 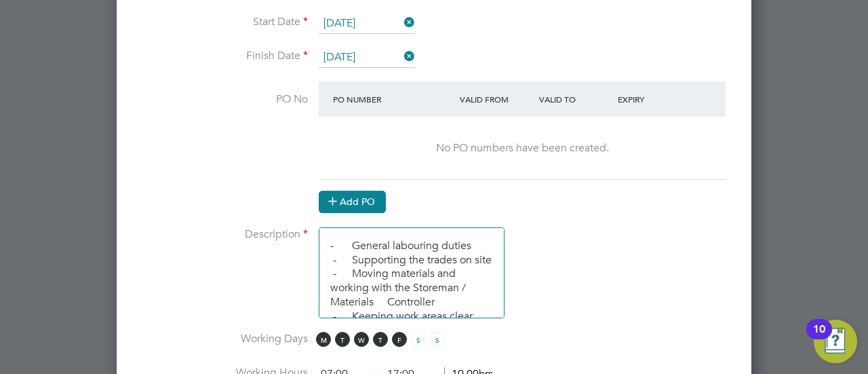 What do you see at coordinates (820, 338) in the screenshot?
I see `div: 10` at bounding box center [820, 338].